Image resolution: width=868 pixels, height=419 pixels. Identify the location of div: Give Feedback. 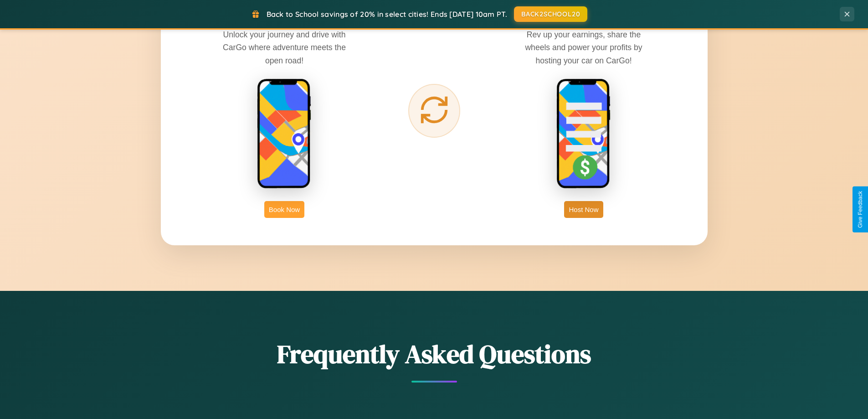
(860, 209).